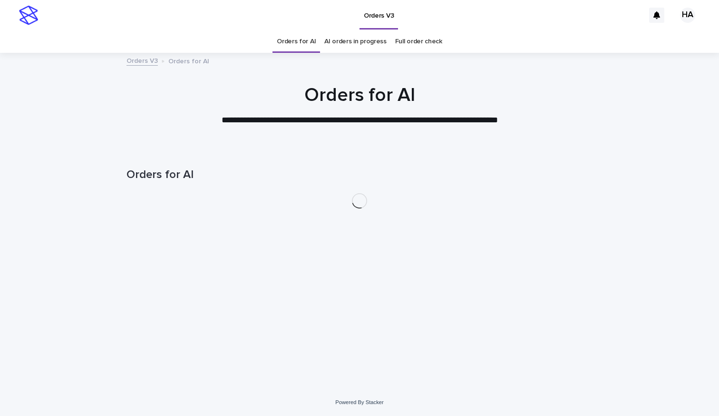 This screenshot has height=416, width=719. Describe the element at coordinates (296, 41) in the screenshot. I see `a: Orders for AI` at that location.